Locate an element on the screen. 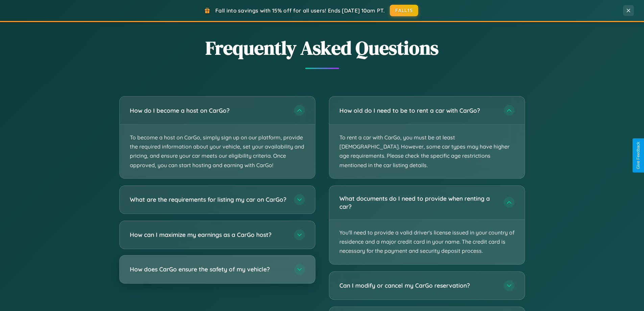 The width and height of the screenshot is (644, 311). p: You'll need to provide a valid driver's license issued in your country of residence and a major c... is located at coordinates (427, 242).